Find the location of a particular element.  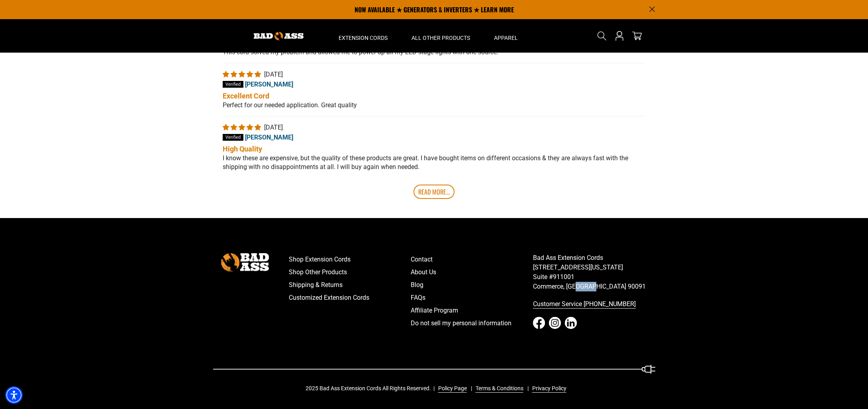

a: LinkedIn - open in a new tab is located at coordinates (571, 323).